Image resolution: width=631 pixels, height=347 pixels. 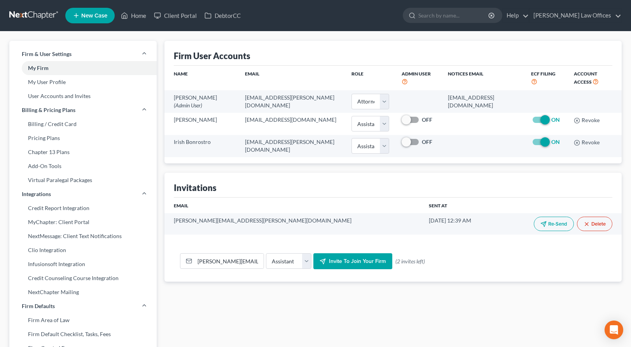 I want to click on a: Credit Counseling Course Integration, so click(x=83, y=278).